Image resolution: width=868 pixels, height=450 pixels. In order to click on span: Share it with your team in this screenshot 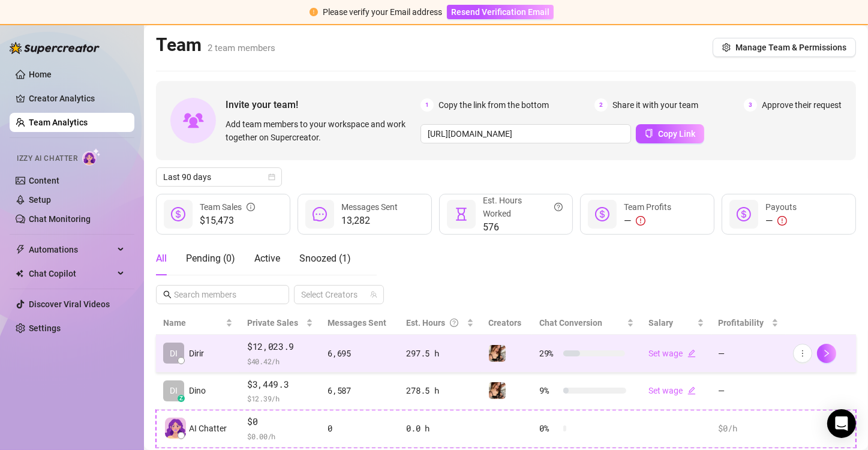, I will do `click(655, 105)`.